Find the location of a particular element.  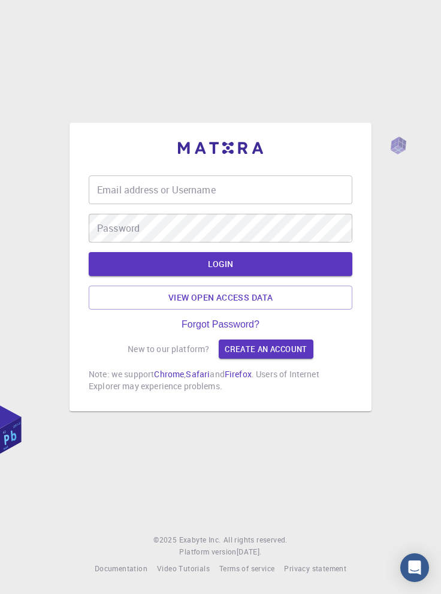

span: Privacy statement is located at coordinates (315, 568).